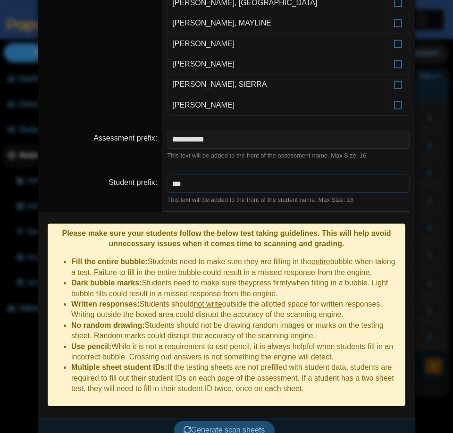 This screenshot has height=433, width=453. Describe the element at coordinates (105, 304) in the screenshot. I see `b: Written responses:` at that location.